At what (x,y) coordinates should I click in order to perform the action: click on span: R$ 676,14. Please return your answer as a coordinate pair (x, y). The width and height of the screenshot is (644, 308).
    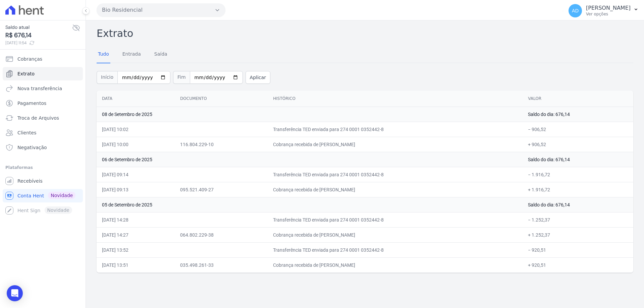
    Looking at the image, I should click on (38, 36).